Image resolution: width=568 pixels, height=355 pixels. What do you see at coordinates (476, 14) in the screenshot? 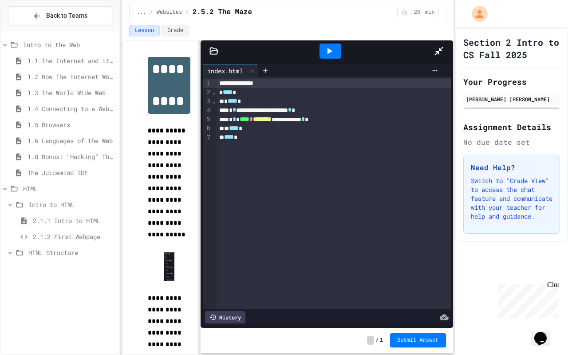
I see `div: My Account` at bounding box center [476, 14].